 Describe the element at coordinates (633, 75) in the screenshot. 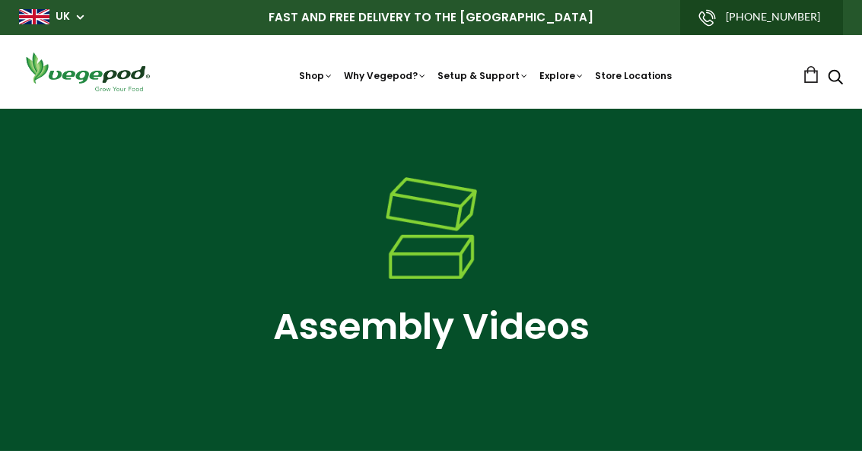

I see `a: Store Locations` at that location.